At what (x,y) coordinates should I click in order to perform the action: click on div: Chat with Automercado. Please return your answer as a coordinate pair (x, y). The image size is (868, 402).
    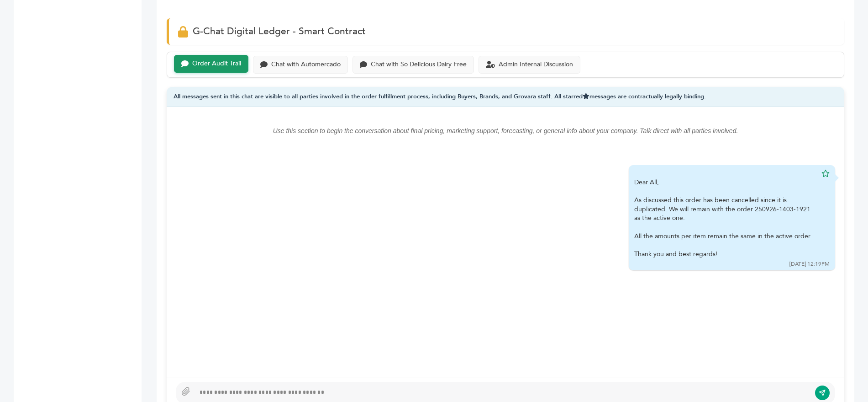
    Looking at the image, I should click on (306, 64).